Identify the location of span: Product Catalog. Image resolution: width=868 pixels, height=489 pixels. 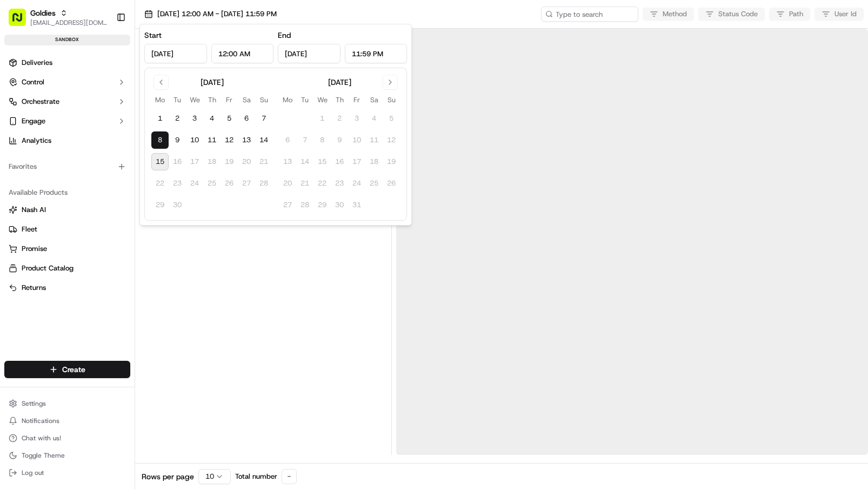
(48, 268).